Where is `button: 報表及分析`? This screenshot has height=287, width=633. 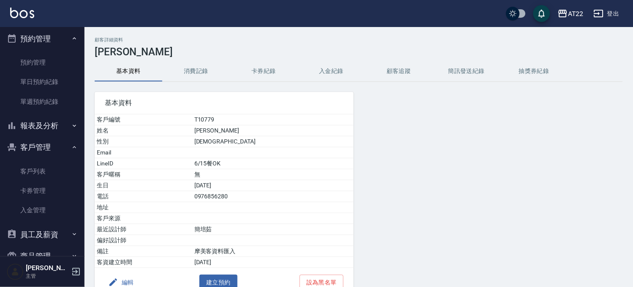 button: 報表及分析 is located at coordinates (42, 126).